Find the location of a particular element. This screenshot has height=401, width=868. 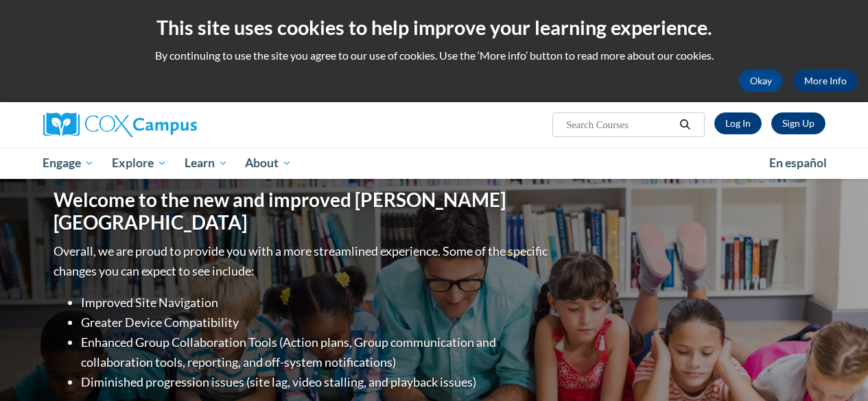

span: En español is located at coordinates (798, 162).